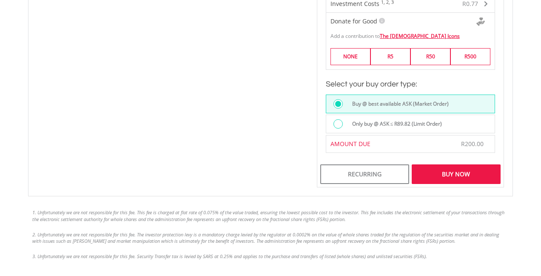 The image size is (541, 276). Describe the element at coordinates (410, 84) in the screenshot. I see `h3: Select your buy order type:` at that location.